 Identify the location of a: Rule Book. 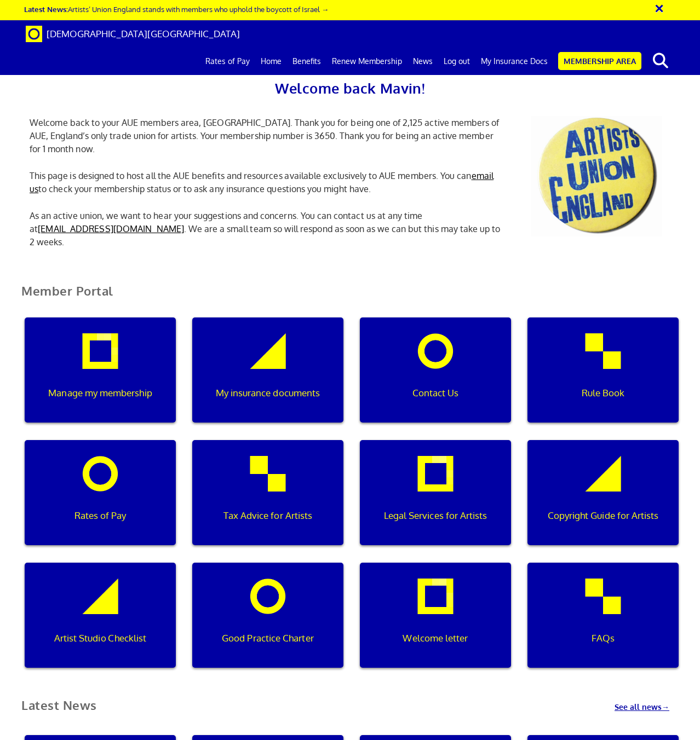
(603, 379).